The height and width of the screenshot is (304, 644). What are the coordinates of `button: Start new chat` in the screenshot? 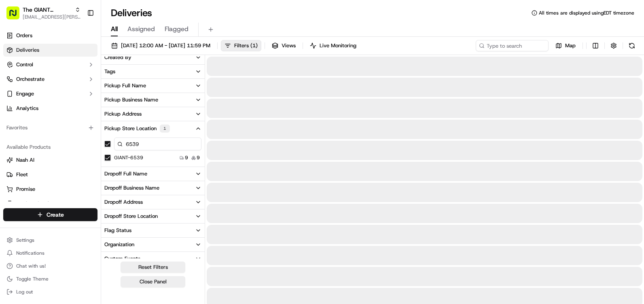 It's located at (142, 85).